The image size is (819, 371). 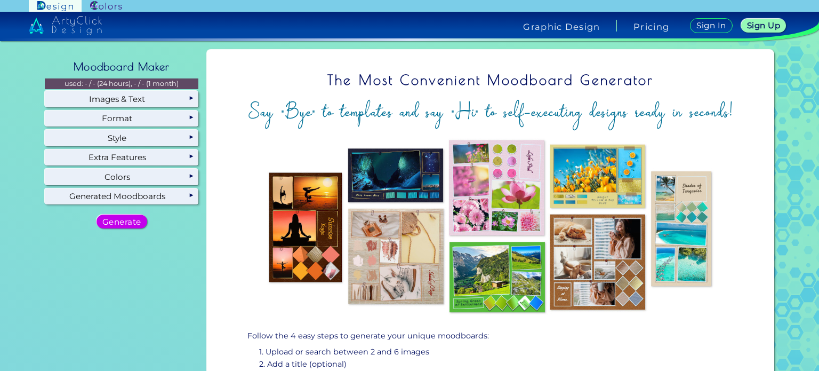 What do you see at coordinates (122, 177) in the screenshot?
I see `div: Colors` at bounding box center [122, 177].